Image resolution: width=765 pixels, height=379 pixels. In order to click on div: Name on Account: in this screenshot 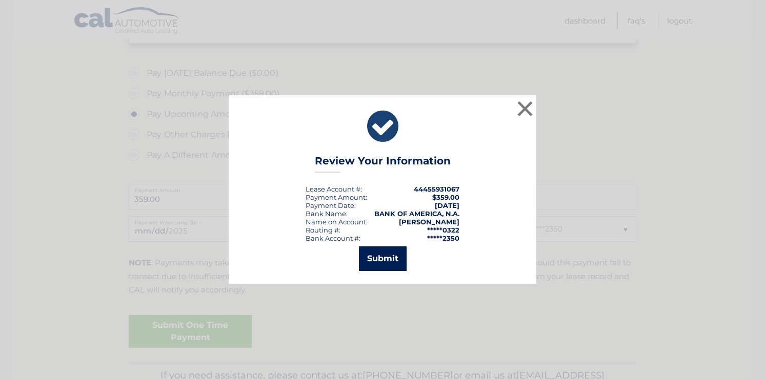, I will do `click(336, 222)`.